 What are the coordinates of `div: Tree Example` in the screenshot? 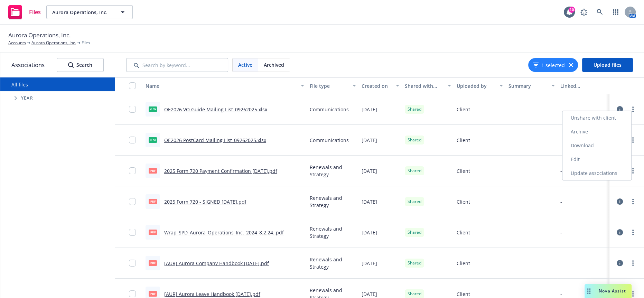 It's located at (57, 98).